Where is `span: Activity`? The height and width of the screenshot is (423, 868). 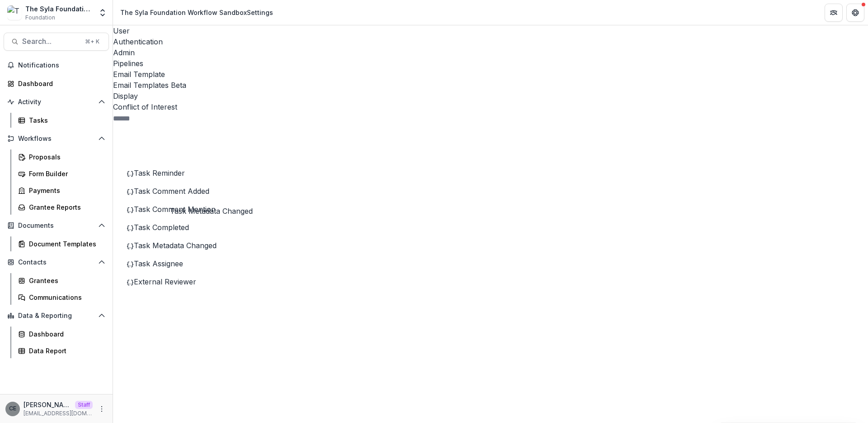
span: Activity is located at coordinates (56, 102).